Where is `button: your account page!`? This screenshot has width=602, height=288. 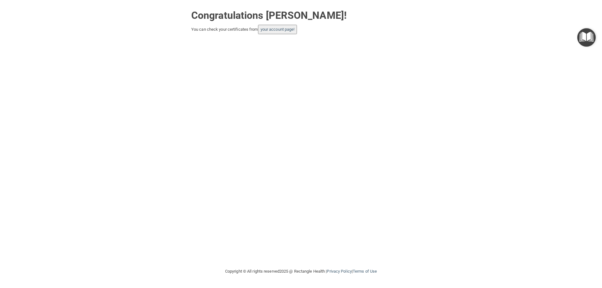 button: your account page! is located at coordinates (278, 29).